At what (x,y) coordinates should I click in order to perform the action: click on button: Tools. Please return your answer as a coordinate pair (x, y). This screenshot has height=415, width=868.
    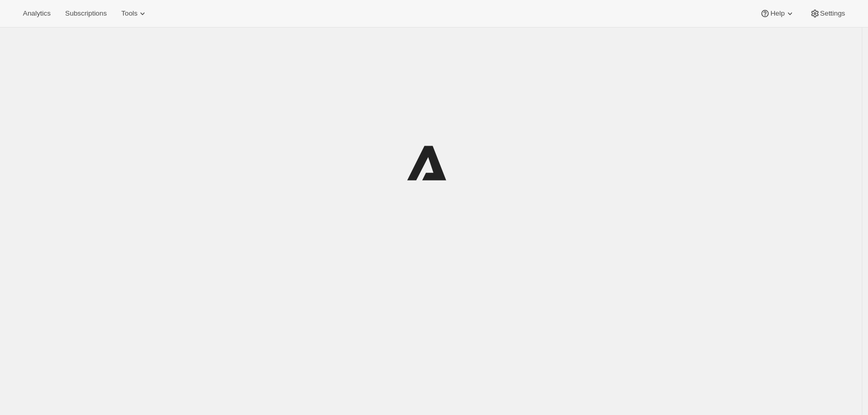
    Looking at the image, I should click on (134, 13).